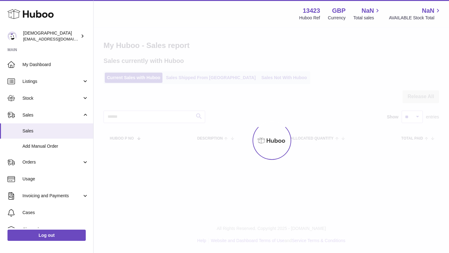 Image resolution: width=449 pixels, height=253 pixels. Describe the element at coordinates (339, 11) in the screenshot. I see `strong: GBP` at that location.